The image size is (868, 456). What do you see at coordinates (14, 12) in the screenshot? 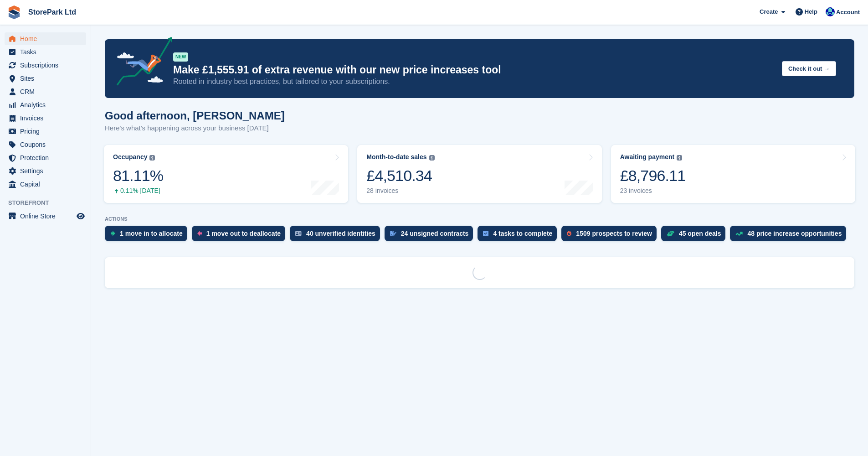
I see `img: stora-icon-8386f47178a22dfd0bd8f6a31ec36ba5ce8667c1dd55bd0f319d3a0aa187defe.svg` at bounding box center [14, 12].